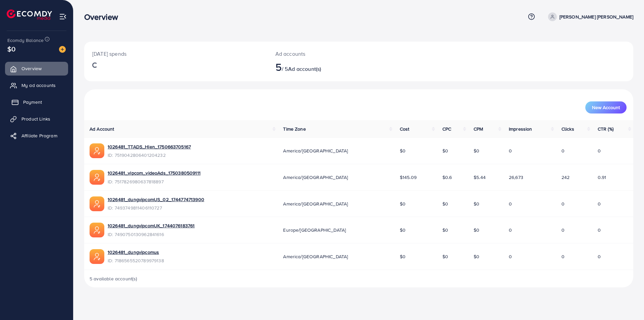  I want to click on a: 1026481_dungvipcomUK_1744076183761, so click(151, 226).